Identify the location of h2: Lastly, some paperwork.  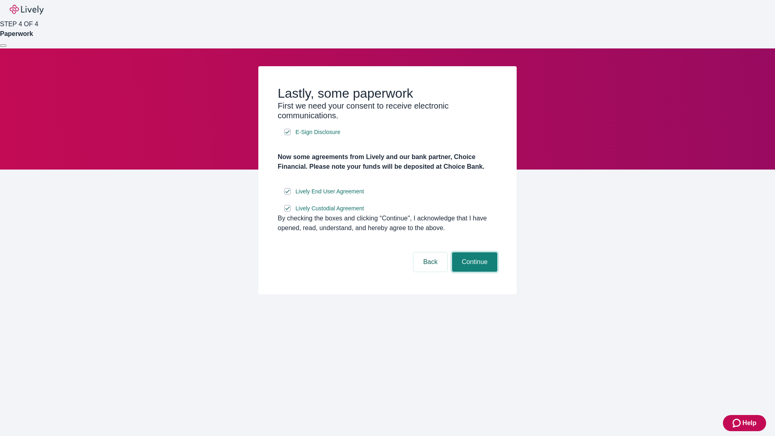
(387, 93).